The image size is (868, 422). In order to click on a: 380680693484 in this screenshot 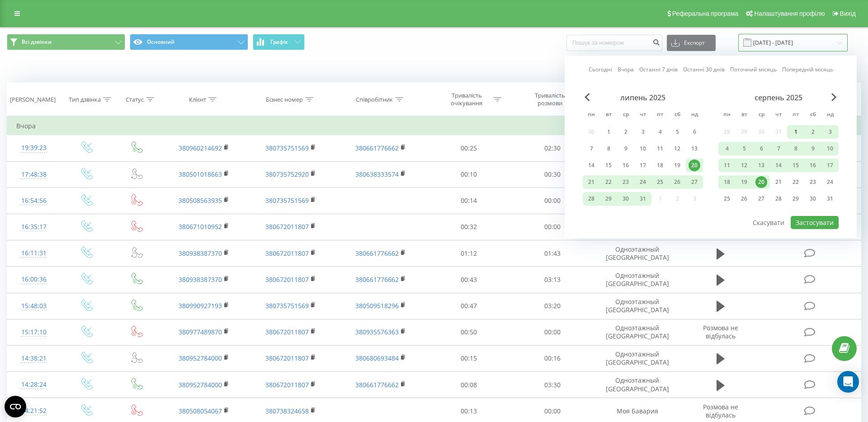, I will do `click(377, 358)`.